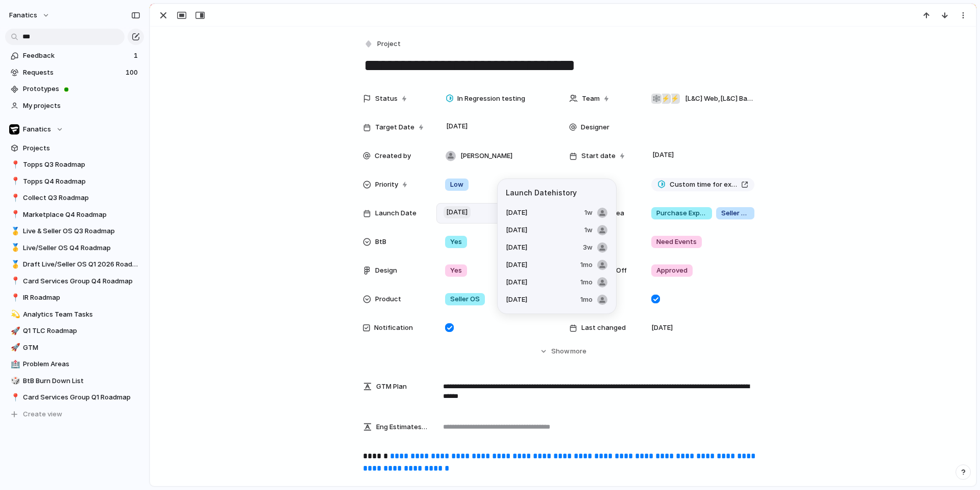 This screenshot has height=490, width=980. I want to click on div: 📍Marketplace Q4 Roadmap, so click(75, 215).